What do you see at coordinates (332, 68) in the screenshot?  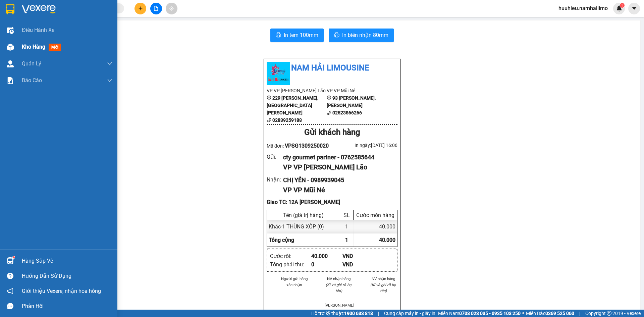 I see `li: Nam Hải Limousine` at bounding box center [332, 68].